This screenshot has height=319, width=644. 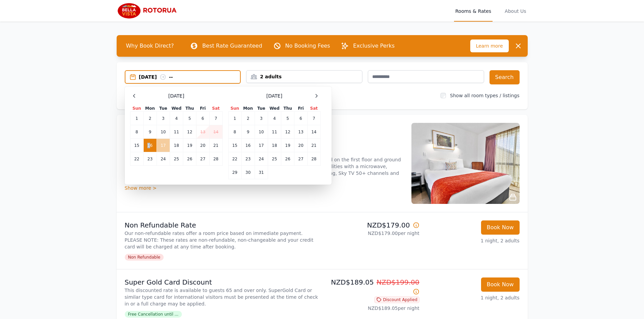 I want to click on span: NZD$199.00, so click(x=398, y=282).